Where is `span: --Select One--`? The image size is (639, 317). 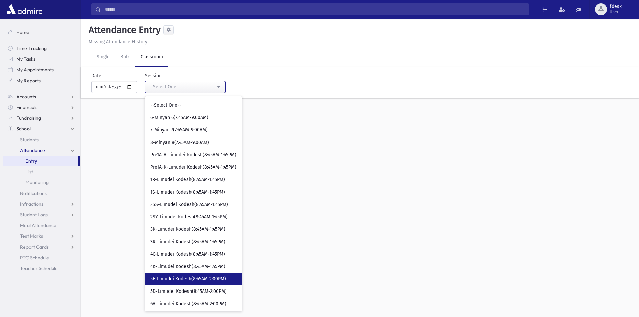
span: --Select One-- is located at coordinates (166, 105).